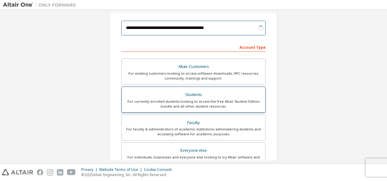 The image size is (387, 181). Describe the element at coordinates (193, 131) in the screenshot. I see `div: For faculty & administrators of academic institutions administering students and accessing softwa...` at that location.